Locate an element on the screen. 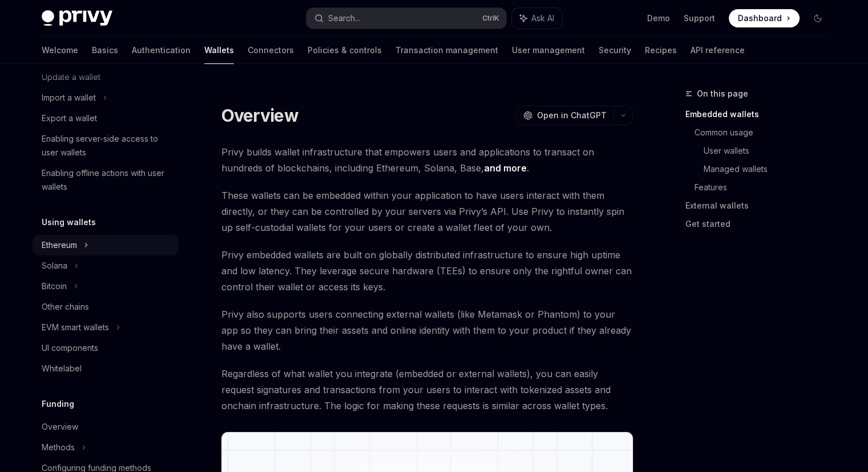  div: Other chains is located at coordinates (65, 306).